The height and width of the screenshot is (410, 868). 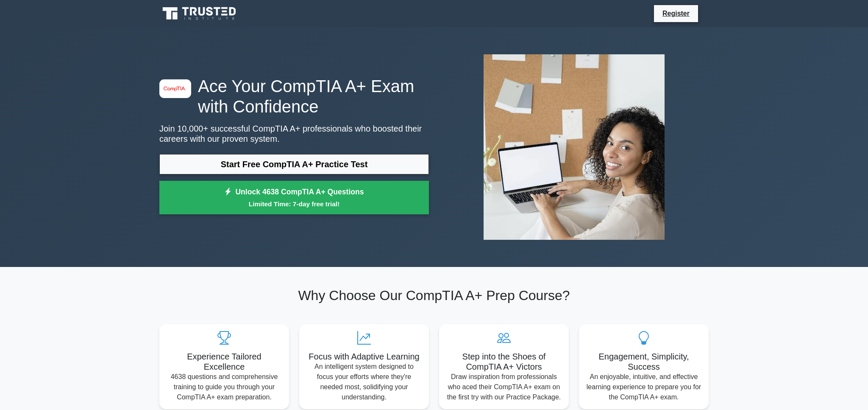 What do you see at coordinates (434, 295) in the screenshot?
I see `h2: Why Choose Our CompTIA A+ Prep Course?` at bounding box center [434, 295].